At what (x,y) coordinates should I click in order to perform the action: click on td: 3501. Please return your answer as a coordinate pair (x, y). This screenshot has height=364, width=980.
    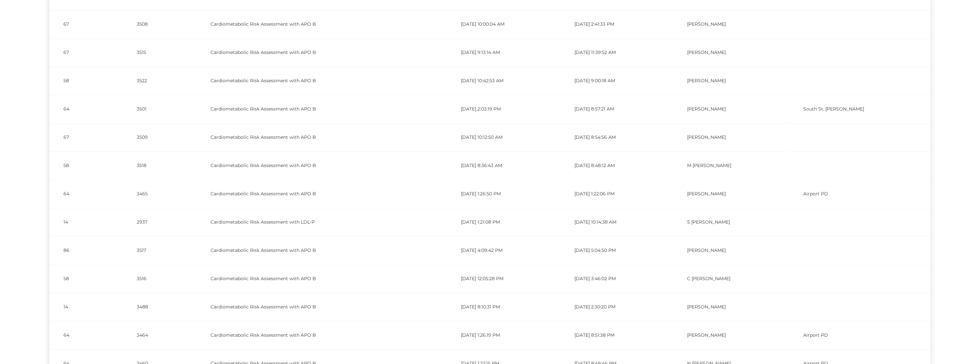
    Looking at the image, I should click on (159, 109).